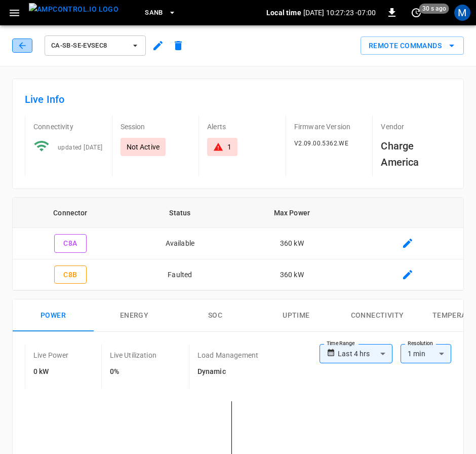  Describe the element at coordinates (143, 147) in the screenshot. I see `p: Not Active` at that location.